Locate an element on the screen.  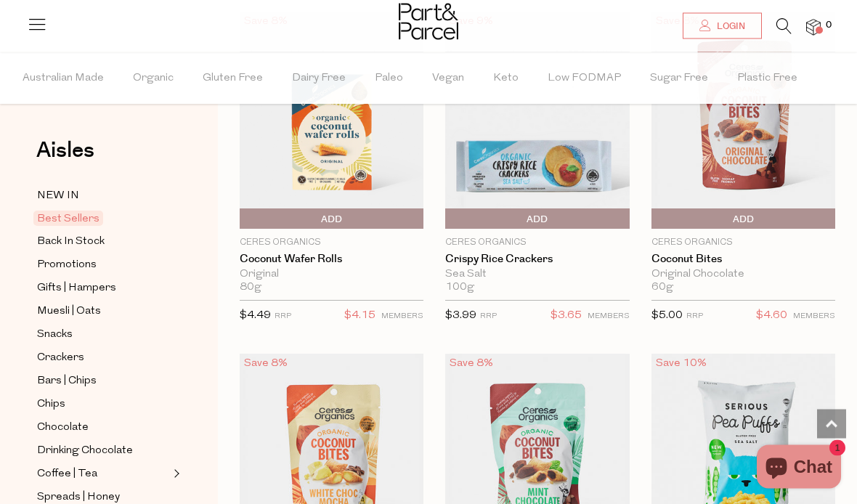
span: Coffee | Tea is located at coordinates (67, 474).